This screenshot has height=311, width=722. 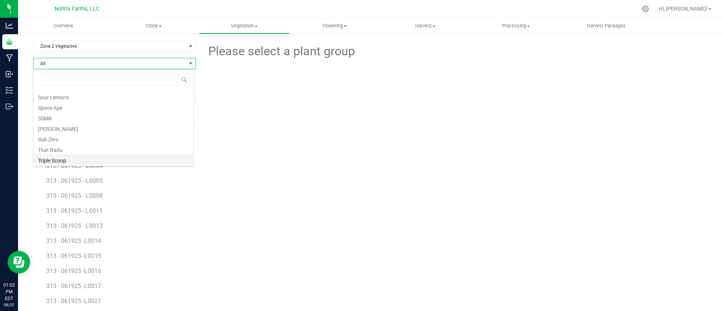 What do you see at coordinates (63, 26) in the screenshot?
I see `a: Overview` at bounding box center [63, 26].